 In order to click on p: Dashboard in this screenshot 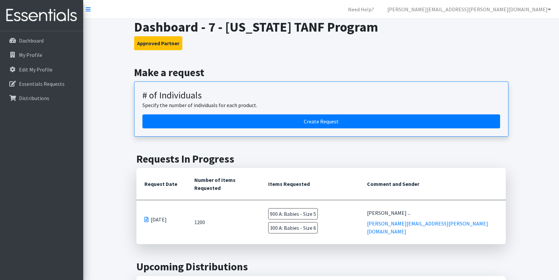, I will do `click(31, 41)`.